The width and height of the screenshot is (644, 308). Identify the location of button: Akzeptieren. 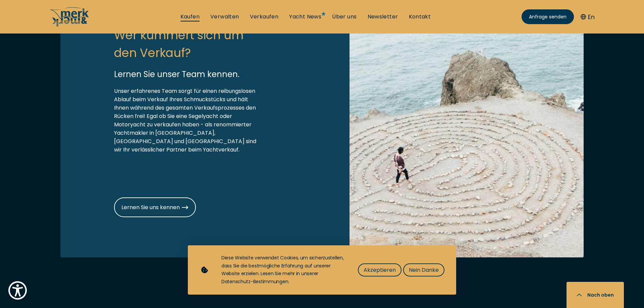
(379, 270).